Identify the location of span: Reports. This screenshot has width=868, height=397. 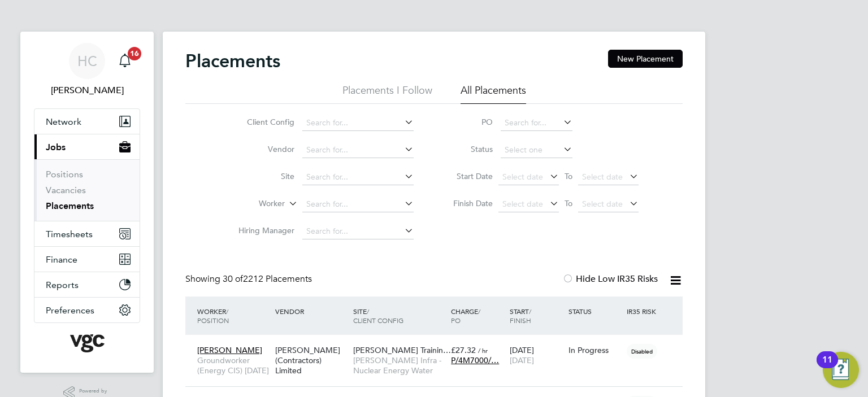
(62, 285).